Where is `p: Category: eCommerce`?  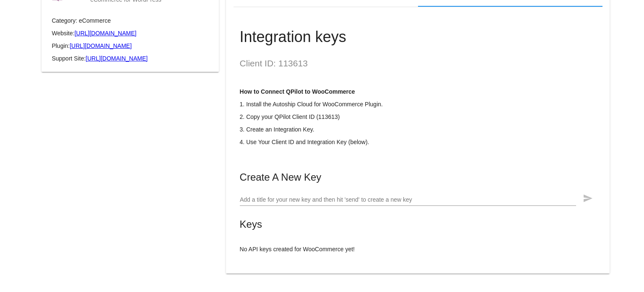 p: Category: eCommerce is located at coordinates (130, 21).